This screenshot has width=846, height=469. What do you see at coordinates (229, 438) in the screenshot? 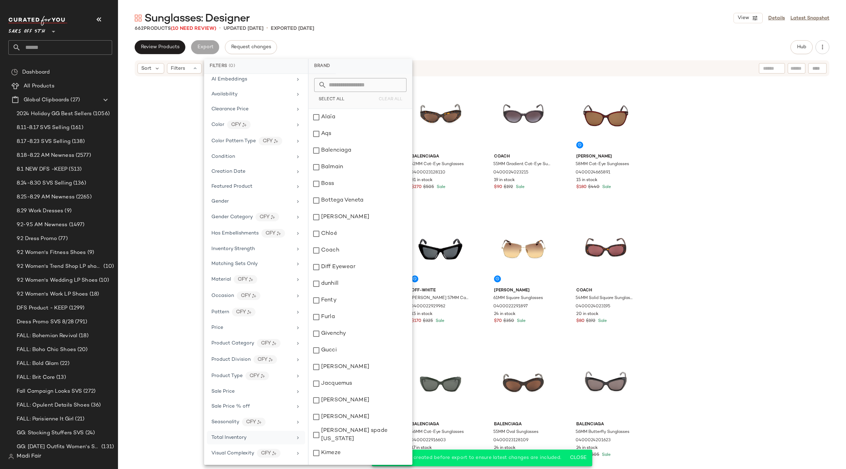
I see `span: Total Inventory` at bounding box center [229, 438].